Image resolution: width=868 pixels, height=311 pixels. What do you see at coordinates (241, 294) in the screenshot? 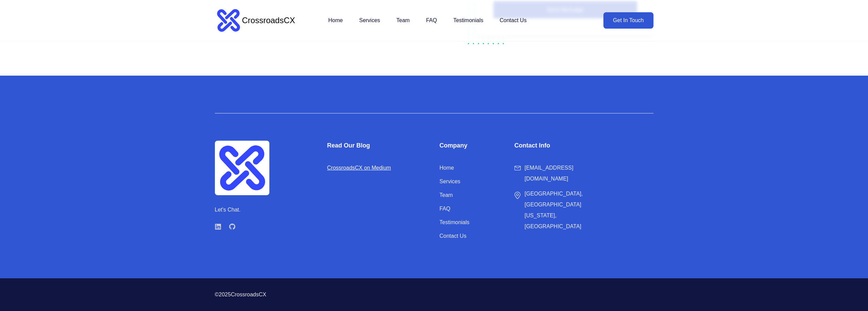
I see `p: © 2025 CrossroadsCX` at bounding box center [241, 294].